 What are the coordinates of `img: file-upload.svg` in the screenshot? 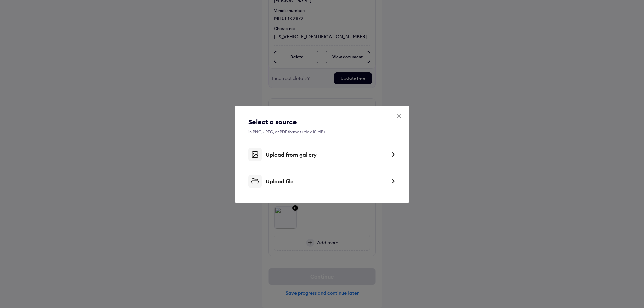 It's located at (255, 181).